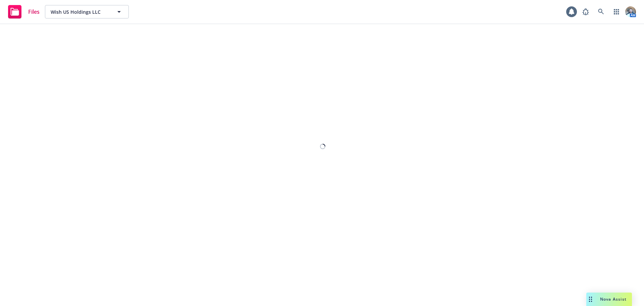 The height and width of the screenshot is (306, 644). Describe the element at coordinates (79, 12) in the screenshot. I see `span: Wish US Holdings LLC` at that location.